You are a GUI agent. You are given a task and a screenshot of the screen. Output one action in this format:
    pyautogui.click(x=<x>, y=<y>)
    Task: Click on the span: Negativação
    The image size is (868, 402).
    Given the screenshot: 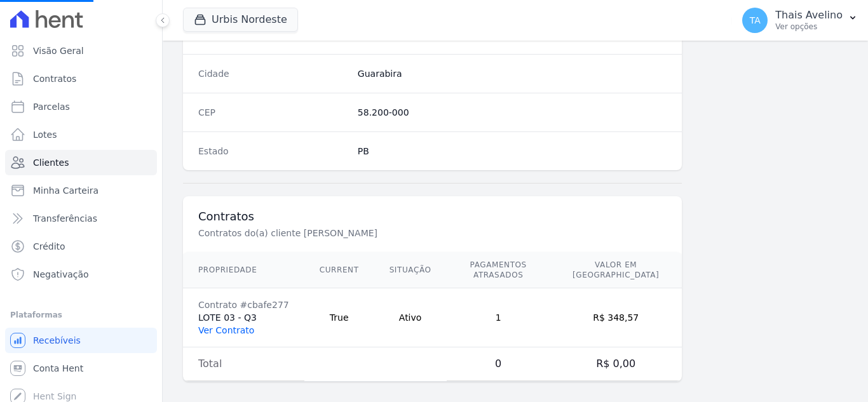 What is the action you would take?
    pyautogui.click(x=61, y=274)
    